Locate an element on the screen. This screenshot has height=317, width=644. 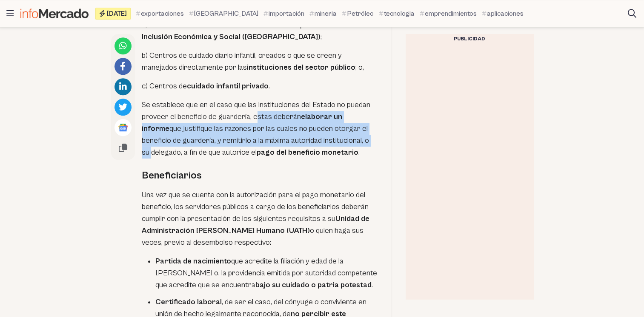
strong: Partida de nacimiento is located at coordinates (194, 261).